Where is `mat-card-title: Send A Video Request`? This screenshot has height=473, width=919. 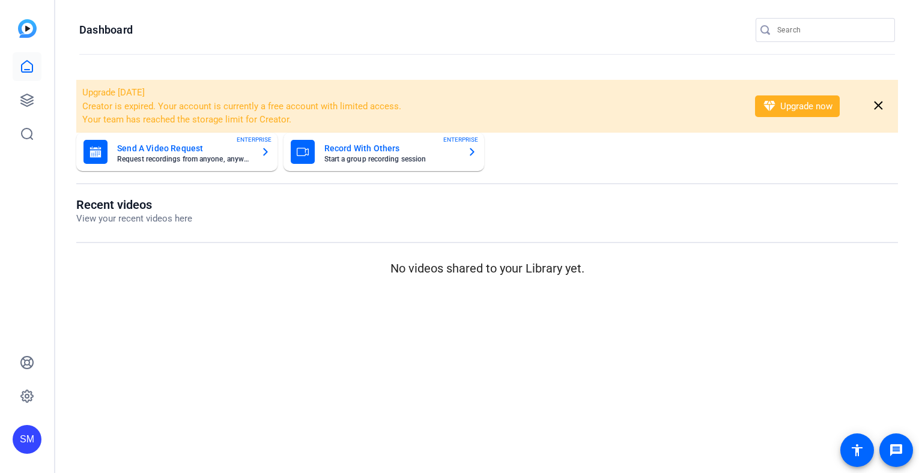 mat-card-title: Send A Video Request is located at coordinates (184, 148).